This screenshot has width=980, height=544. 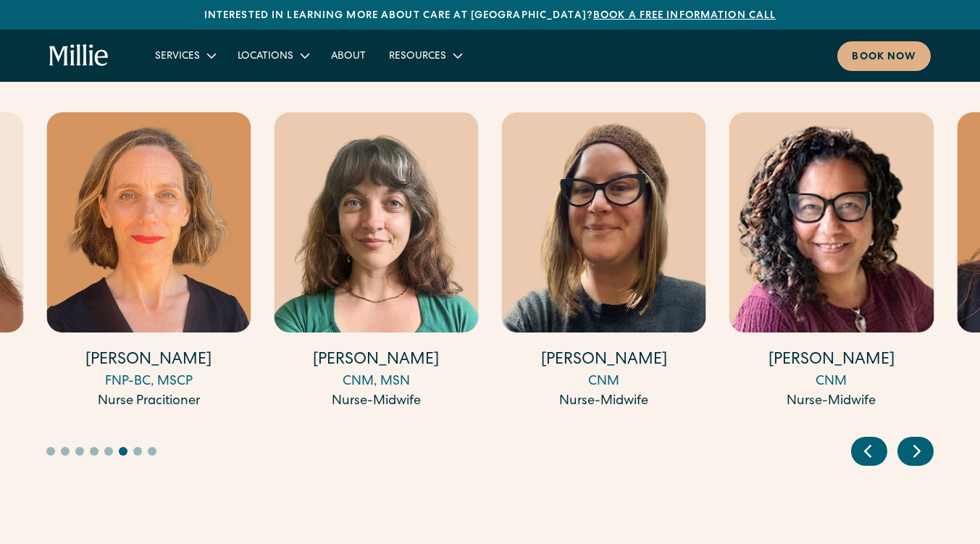 I want to click on div: Nurse Pracitioner, so click(x=149, y=401).